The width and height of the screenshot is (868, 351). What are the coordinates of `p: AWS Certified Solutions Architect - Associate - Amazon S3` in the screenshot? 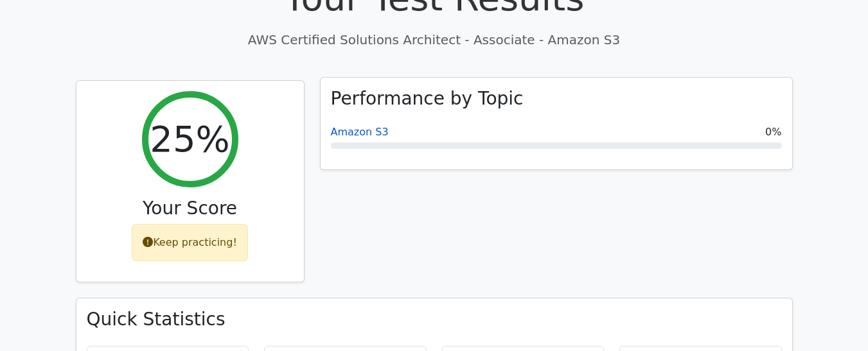 It's located at (434, 40).